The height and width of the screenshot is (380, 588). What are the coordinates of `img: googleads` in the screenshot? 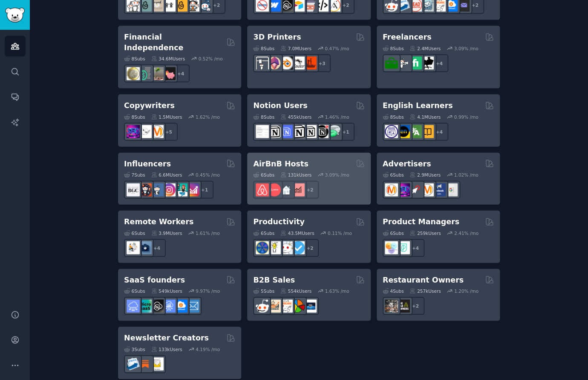 It's located at (451, 190).